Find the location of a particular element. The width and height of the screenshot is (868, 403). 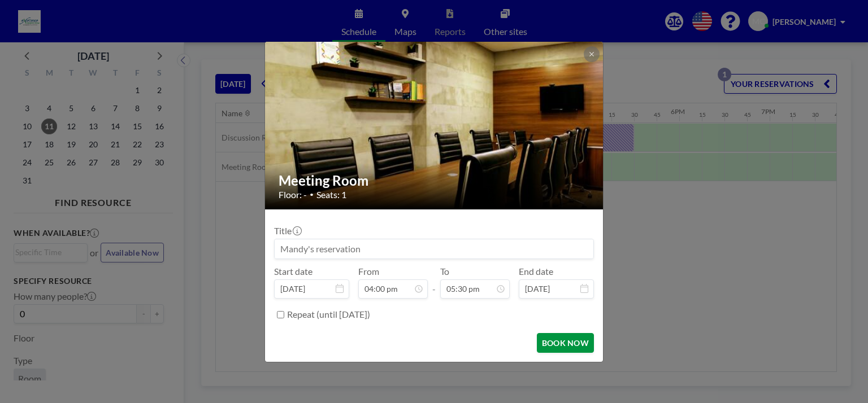

label: Start date is located at coordinates (293, 272).